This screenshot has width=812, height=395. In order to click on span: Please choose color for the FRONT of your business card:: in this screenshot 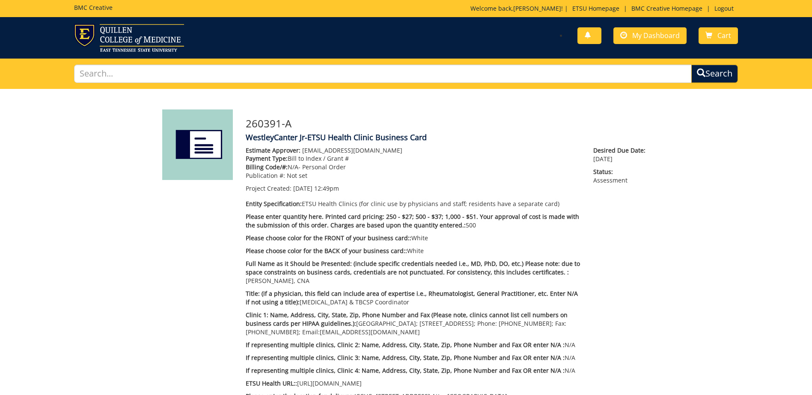, I will do `click(328, 238)`.